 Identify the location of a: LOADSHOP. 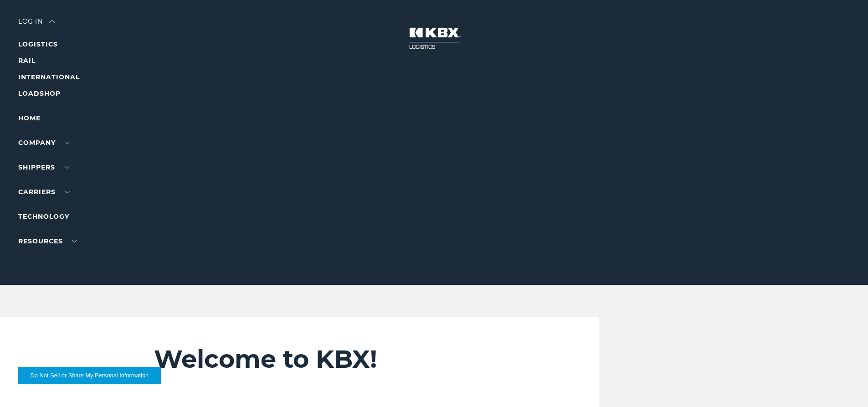
(39, 94).